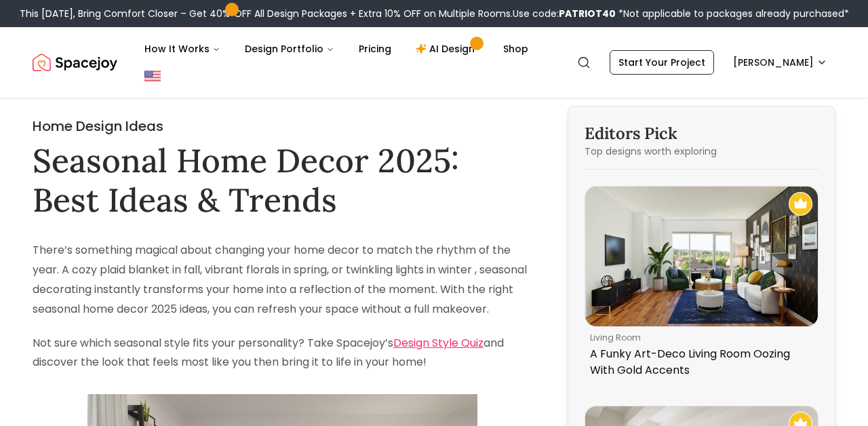  I want to click on b: PATRIOT40, so click(588, 13).